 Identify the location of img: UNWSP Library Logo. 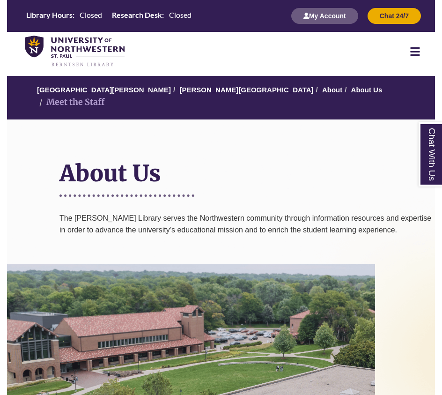
(75, 51).